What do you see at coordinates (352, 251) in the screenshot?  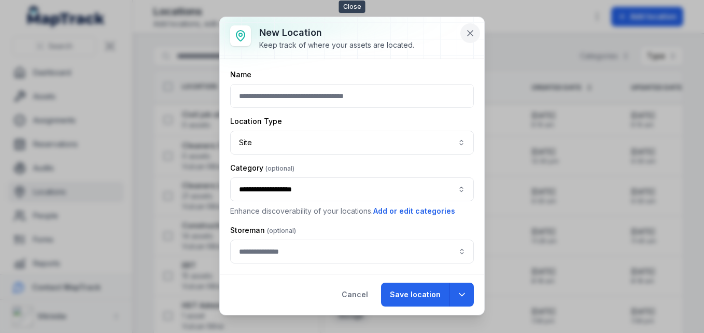 I see `input: location-add:cf[84144235-a180-4c39-8314-7ec9bb4b7cac]-label` at bounding box center [352, 251].